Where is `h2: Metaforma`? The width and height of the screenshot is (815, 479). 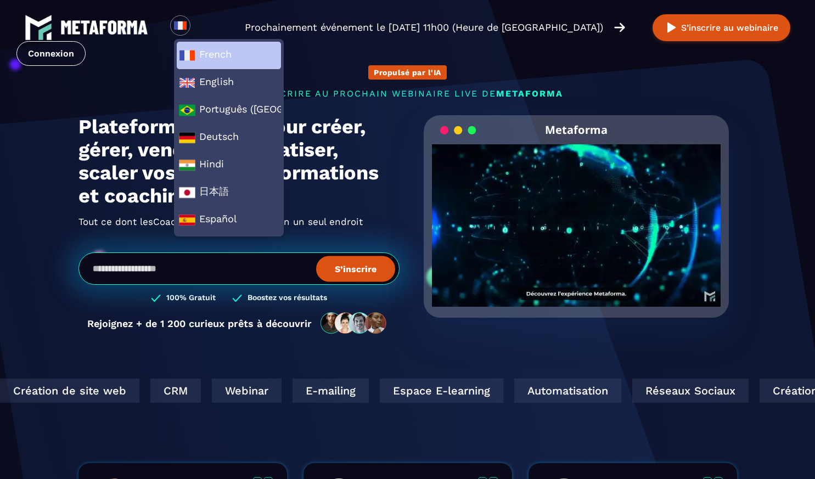 h2: Metaforma is located at coordinates (576, 129).